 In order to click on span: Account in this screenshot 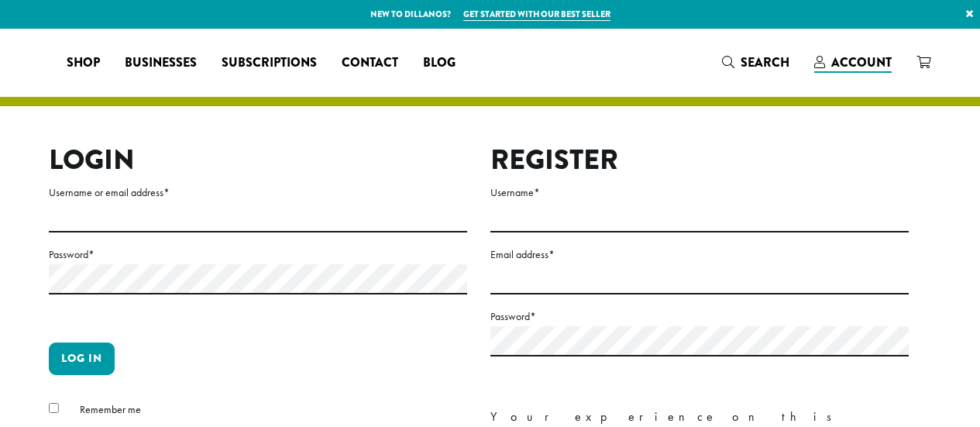, I will do `click(861, 62)`.